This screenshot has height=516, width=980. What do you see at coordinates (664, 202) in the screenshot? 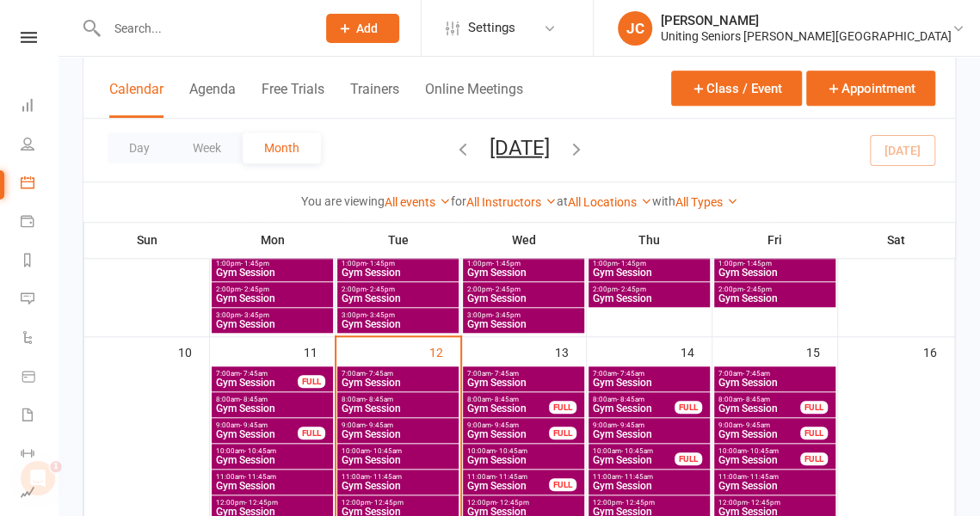
I see `strong: with` at bounding box center [664, 202].